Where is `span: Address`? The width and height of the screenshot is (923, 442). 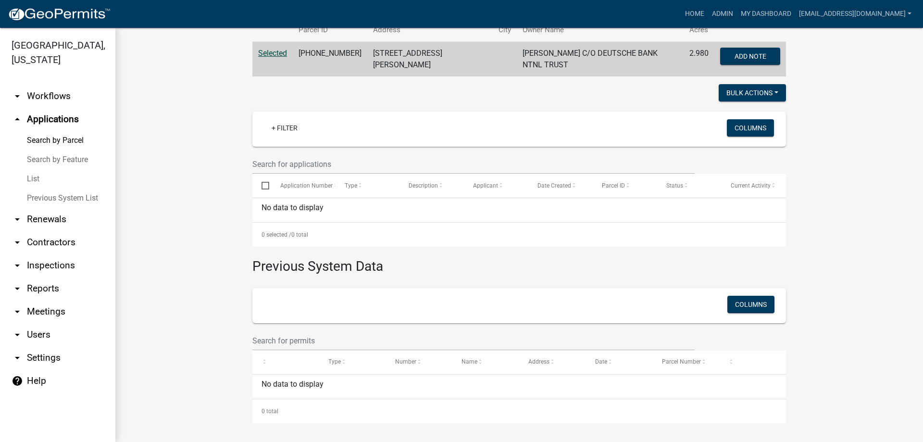 span: Address is located at coordinates (539, 362).